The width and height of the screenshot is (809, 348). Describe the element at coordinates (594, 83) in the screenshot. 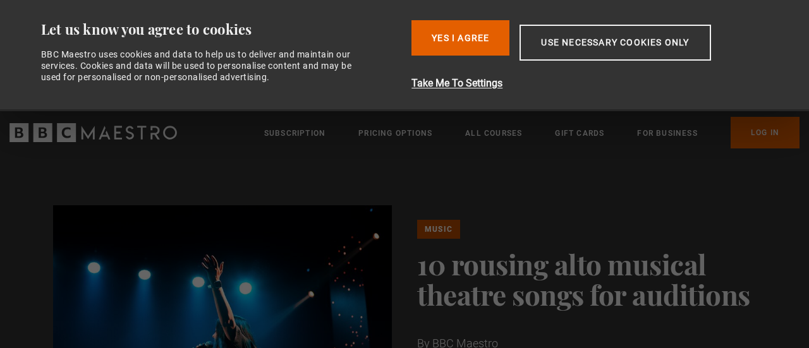

I see `button: Take Me To Settings` at that location.